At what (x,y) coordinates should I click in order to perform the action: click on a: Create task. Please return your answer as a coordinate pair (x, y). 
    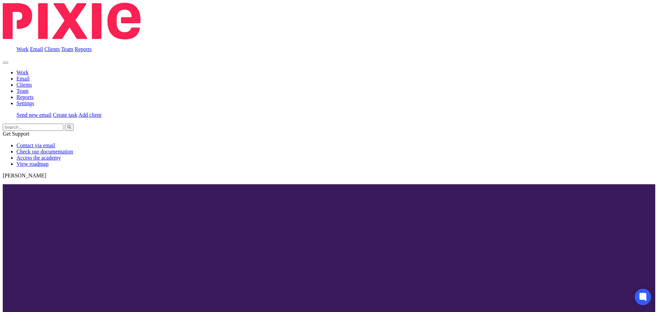
    Looking at the image, I should click on (65, 115).